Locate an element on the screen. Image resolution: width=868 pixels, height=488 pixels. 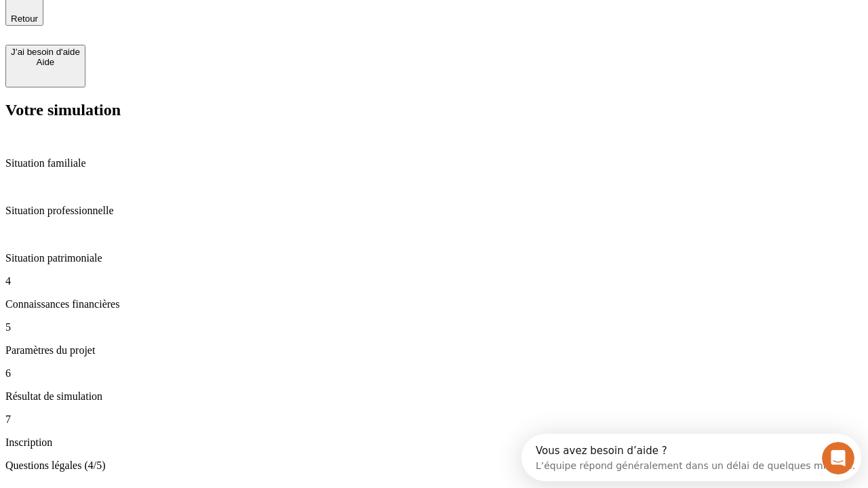
div: L’équipe répond généralement dans un délai de quelques minutes. is located at coordinates (173, 29).